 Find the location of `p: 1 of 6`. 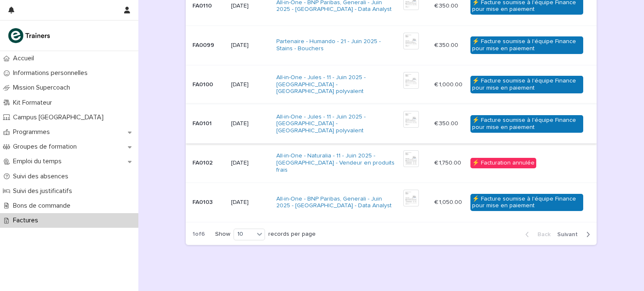

p: 1 of 6 is located at coordinates (199, 234).